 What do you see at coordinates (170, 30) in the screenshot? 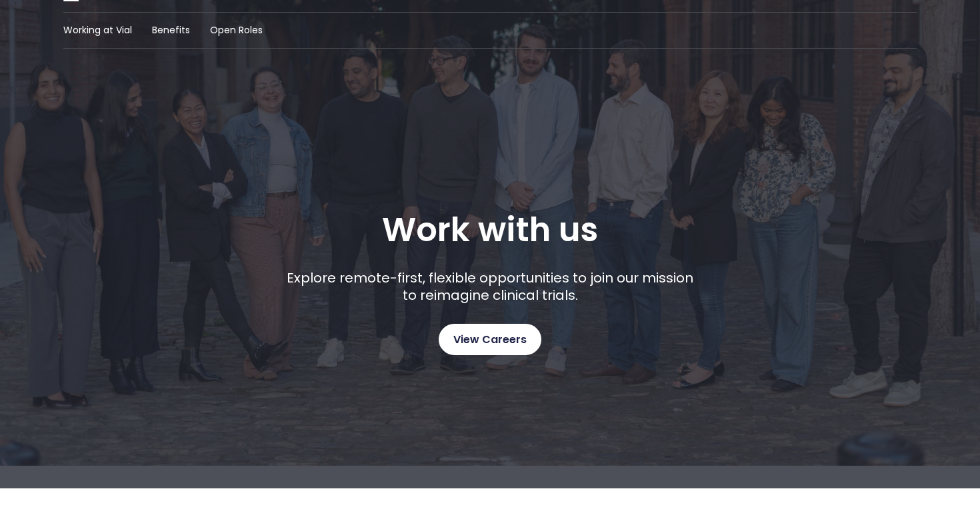
I see `a: Benefits` at bounding box center [170, 30].